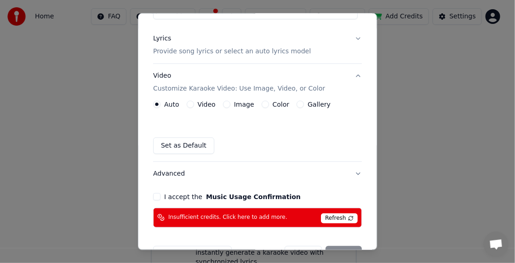 This screenshot has width=515, height=263. I want to click on div: Lyrics, so click(162, 38).